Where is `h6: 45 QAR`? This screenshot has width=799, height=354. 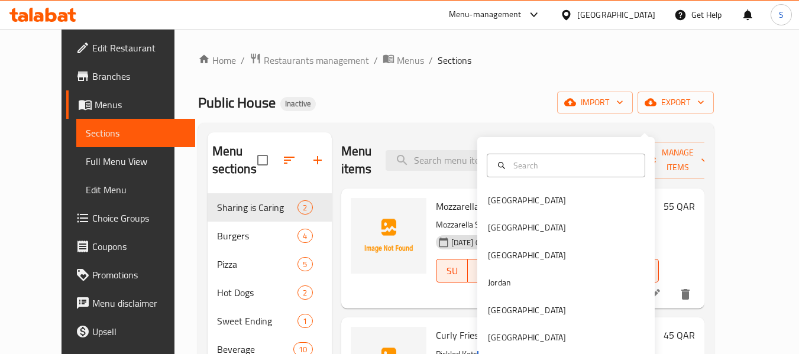
h6: 45 QAR is located at coordinates (679, 335).